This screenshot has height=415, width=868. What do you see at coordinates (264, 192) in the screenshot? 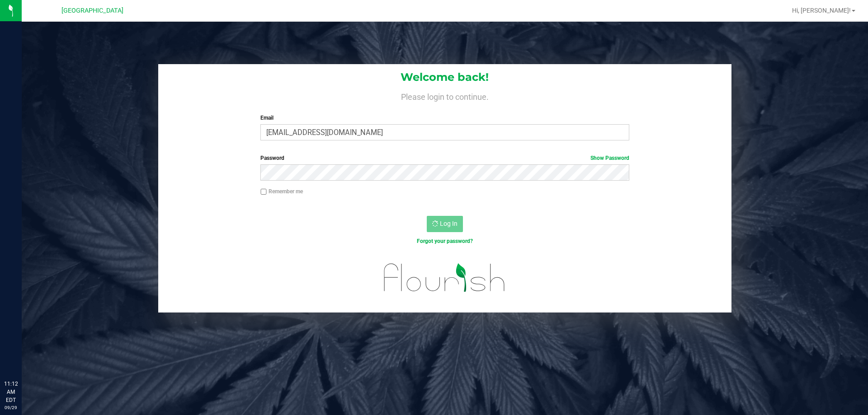
I see `input: Remember me` at bounding box center [264, 192].